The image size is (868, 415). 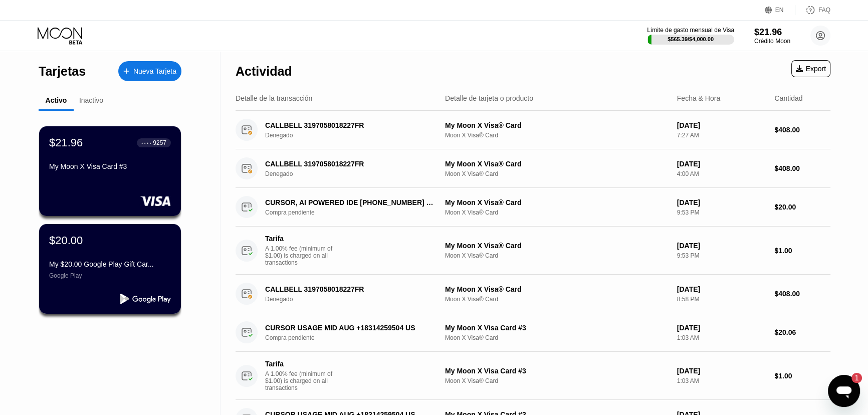 I want to click on div: 4:00 AM, so click(x=722, y=174).